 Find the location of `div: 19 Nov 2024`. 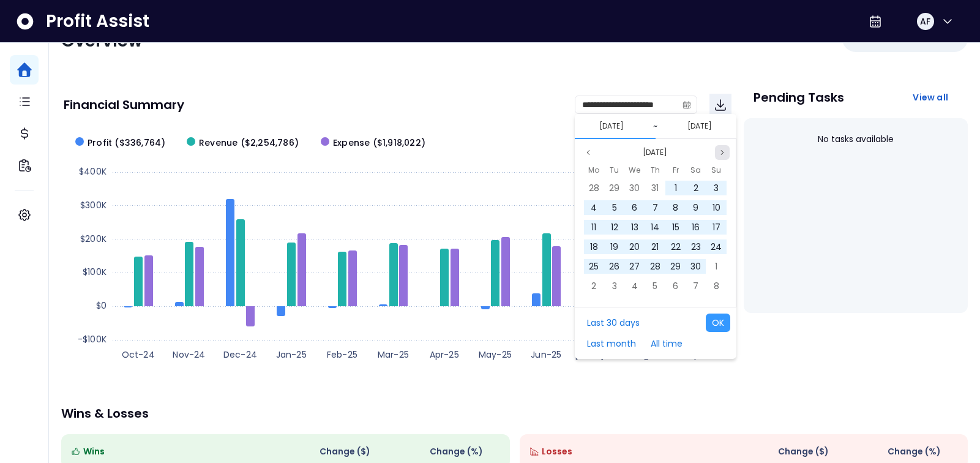

div: 19 Nov 2024 is located at coordinates (614, 246).